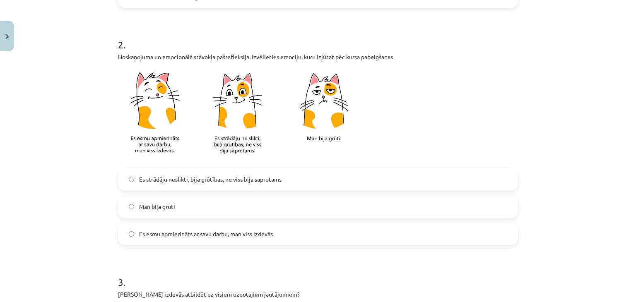  What do you see at coordinates (210, 179) in the screenshot?
I see `span: Es strādāju neslikti, bija grūtības, ne viss bija saprotams` at bounding box center [210, 179].